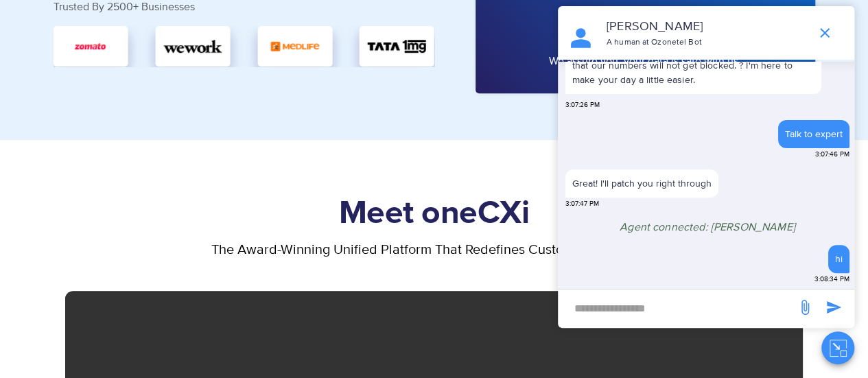 This screenshot has width=868, height=378. What do you see at coordinates (396, 46) in the screenshot?
I see `div: 1 / 5` at bounding box center [396, 46].